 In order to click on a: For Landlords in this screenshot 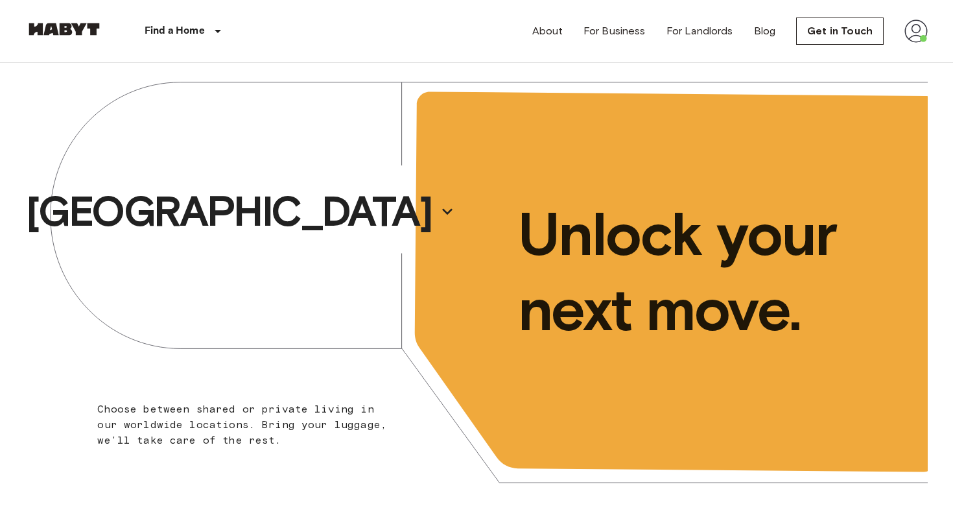, I will do `click(699, 31)`.